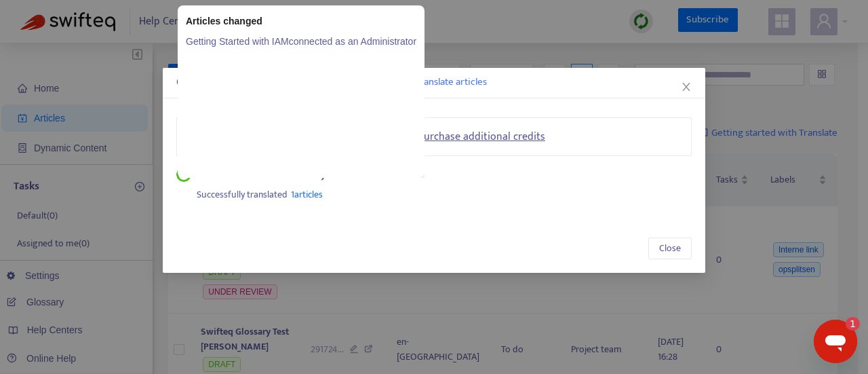 The width and height of the screenshot is (868, 374). Describe the element at coordinates (444, 193) in the screenshot. I see `div: Successfully translated` at that location.